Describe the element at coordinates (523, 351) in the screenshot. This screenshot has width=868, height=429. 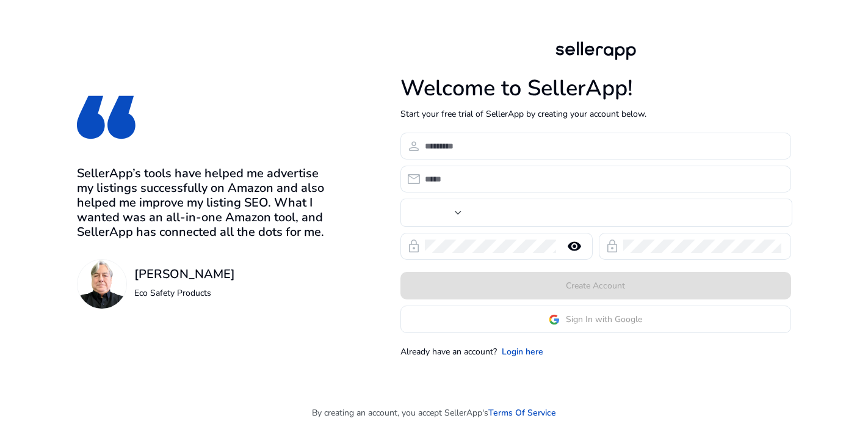
I see `a: Login here` at that location.